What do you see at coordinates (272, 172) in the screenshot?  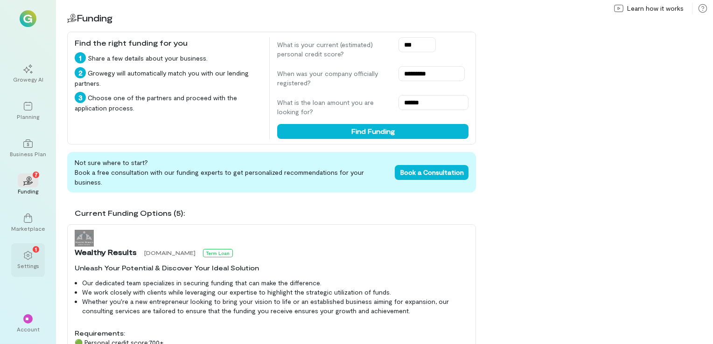 I see `div: Not sure where to start? Book a free consultation with our funding experts to get personalized re...` at bounding box center [272, 172].